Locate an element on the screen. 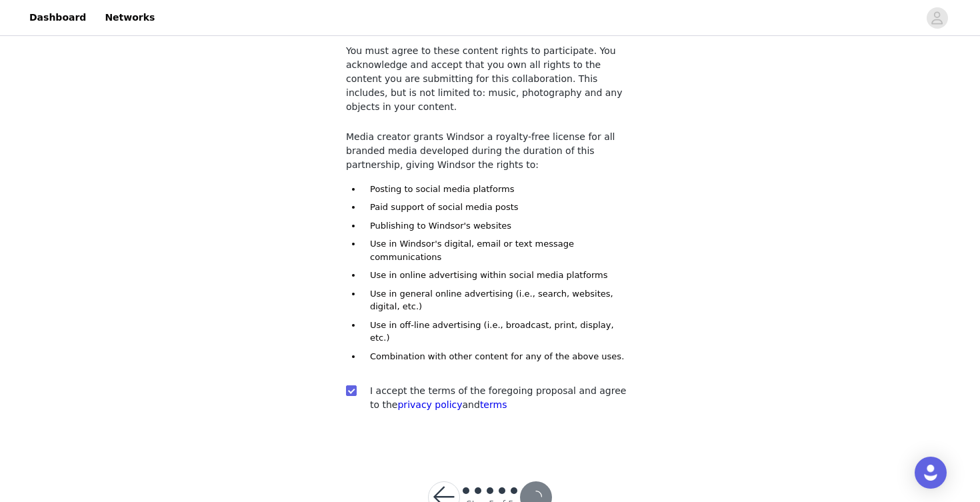 This screenshot has width=980, height=502. li: Posting to social media platforms is located at coordinates (498, 190).